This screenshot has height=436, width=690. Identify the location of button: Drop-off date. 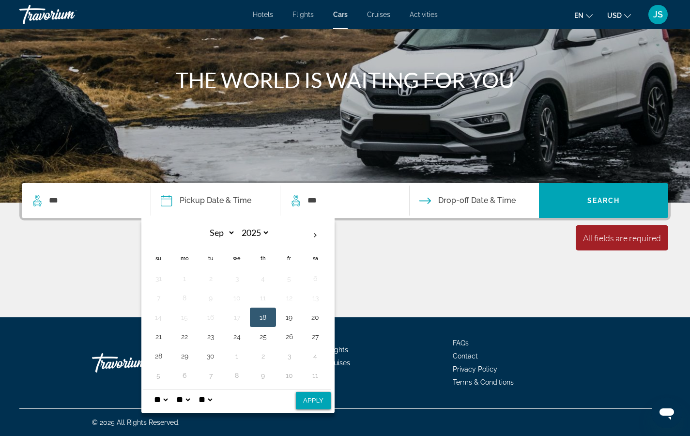
(468, 201).